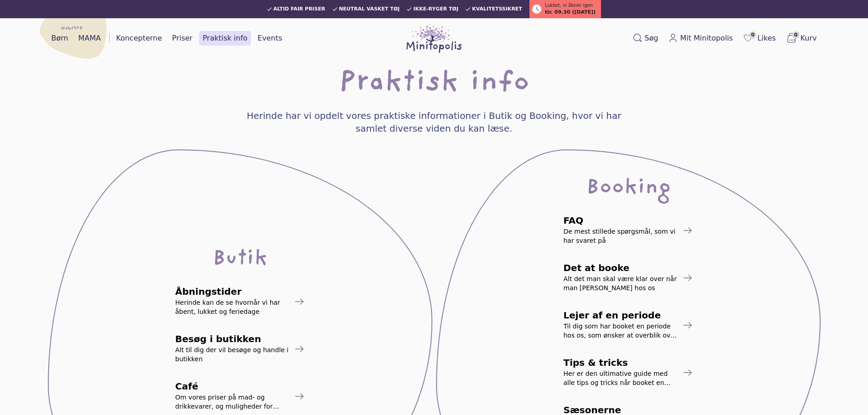  What do you see at coordinates (628, 230) in the screenshot?
I see `a: FAQDe mest stillede spørgsmål, som vi har svaret på` at bounding box center [628, 230].